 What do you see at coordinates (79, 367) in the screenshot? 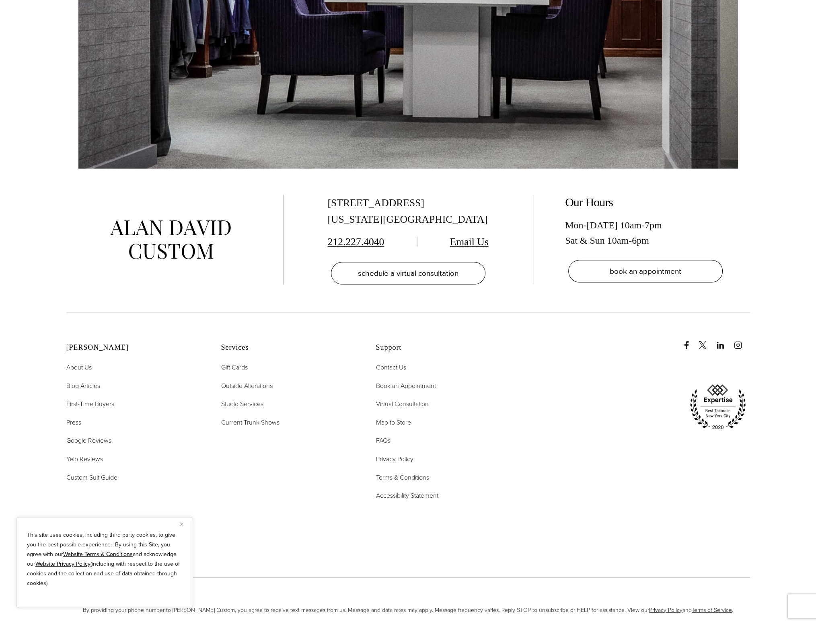
I see `a: About Us` at bounding box center [79, 367].